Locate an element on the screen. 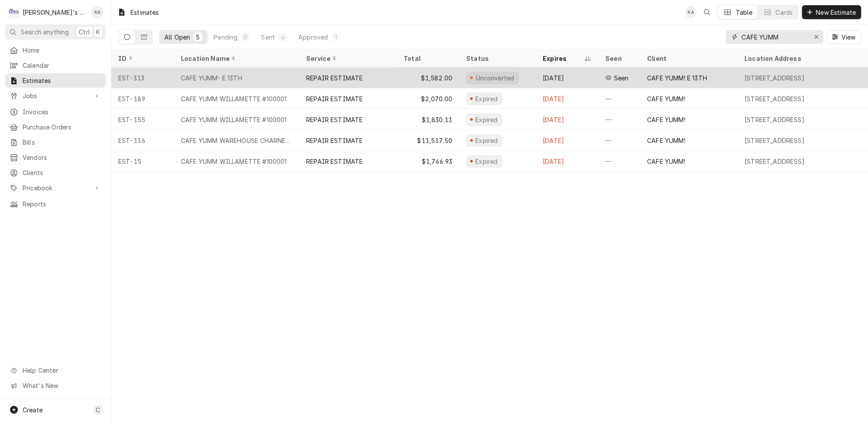 The height and width of the screenshot is (421, 868). button: Erase input is located at coordinates (816, 37).